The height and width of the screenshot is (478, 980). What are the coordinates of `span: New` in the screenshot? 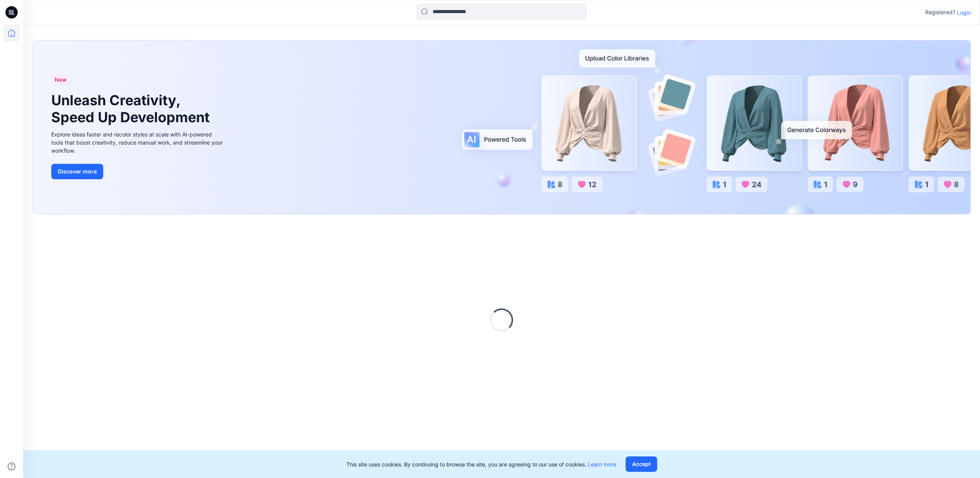 It's located at (60, 80).